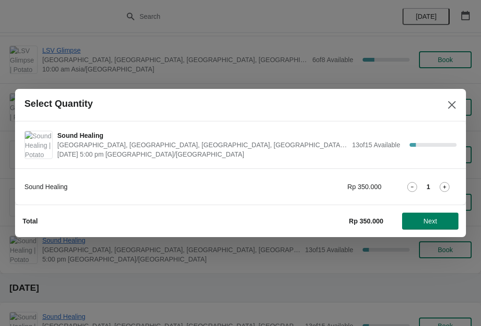  Describe the element at coordinates (430, 221) in the screenshot. I see `span: Next` at that location.